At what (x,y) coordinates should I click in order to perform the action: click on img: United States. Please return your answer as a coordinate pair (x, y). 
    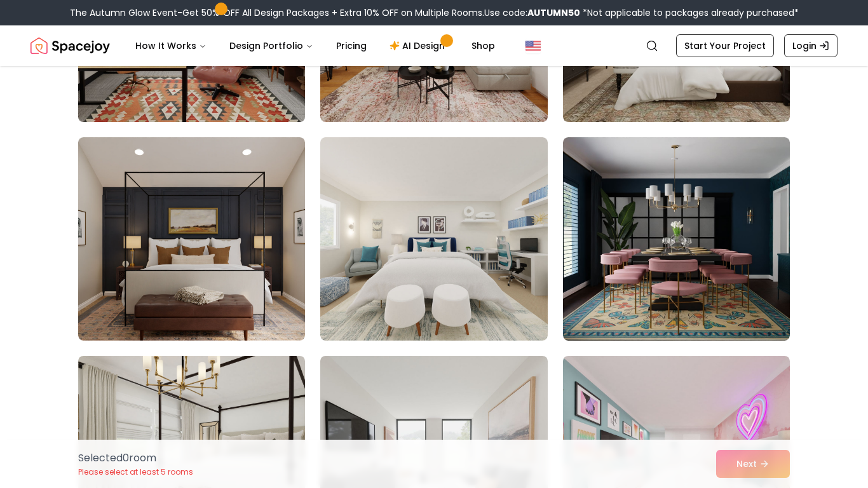
    Looking at the image, I should click on (533, 46).